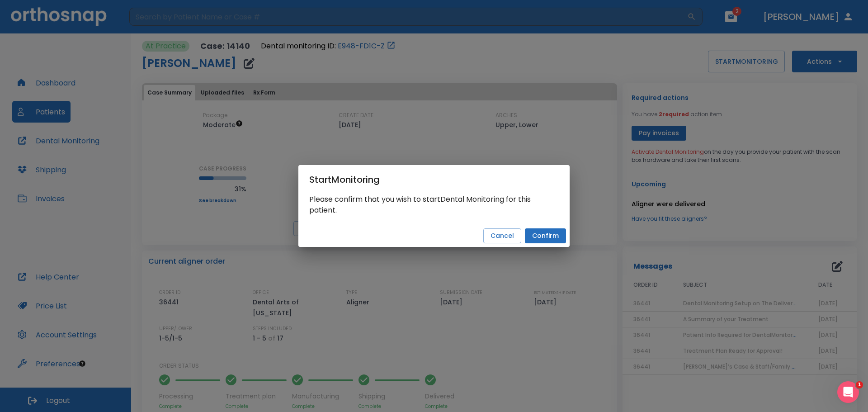 Image resolution: width=868 pixels, height=412 pixels. I want to click on button: Confirm, so click(546, 236).